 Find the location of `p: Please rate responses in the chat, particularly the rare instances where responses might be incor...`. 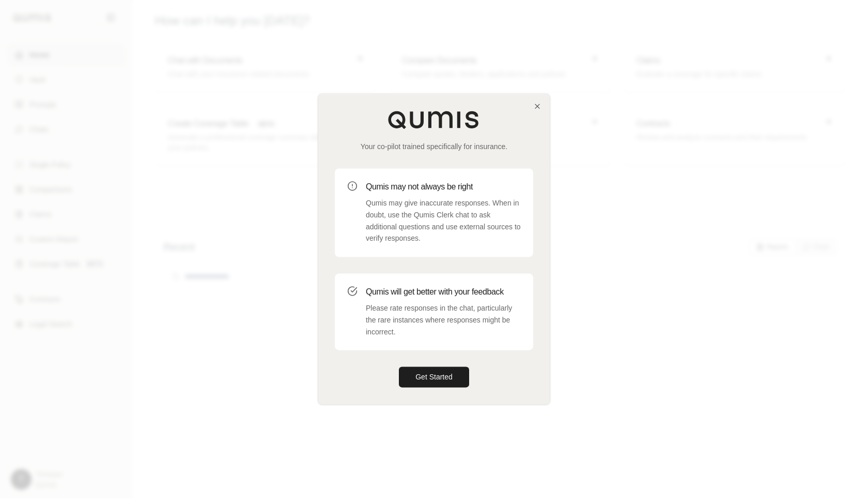

p: Please rate responses in the chat, particularly the rare instances where responses might be incor... is located at coordinates (443, 320).